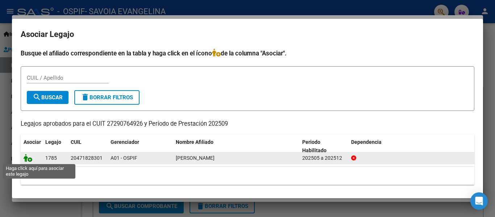  Describe the element at coordinates (87, 158) in the screenshot. I see `div: 20471828301` at that location.